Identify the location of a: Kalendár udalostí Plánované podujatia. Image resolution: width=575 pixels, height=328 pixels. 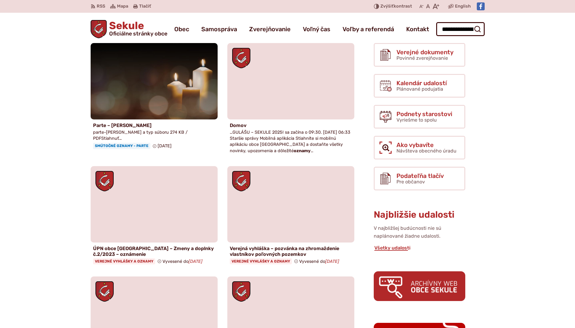
(420, 86).